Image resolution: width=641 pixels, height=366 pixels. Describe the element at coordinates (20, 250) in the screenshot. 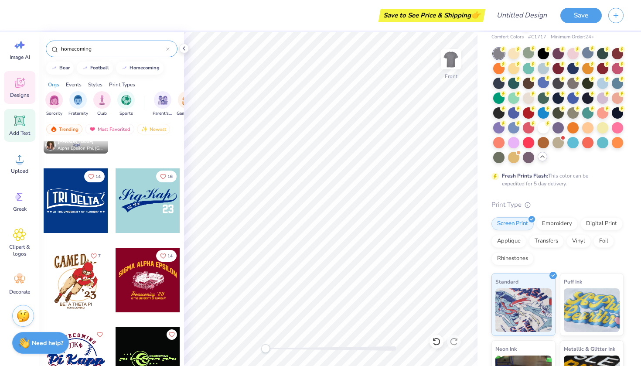

I see `span: Clipart & logos` at that location.